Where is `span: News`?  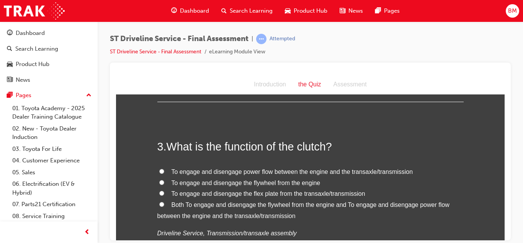 span: News is located at coordinates (356, 11).